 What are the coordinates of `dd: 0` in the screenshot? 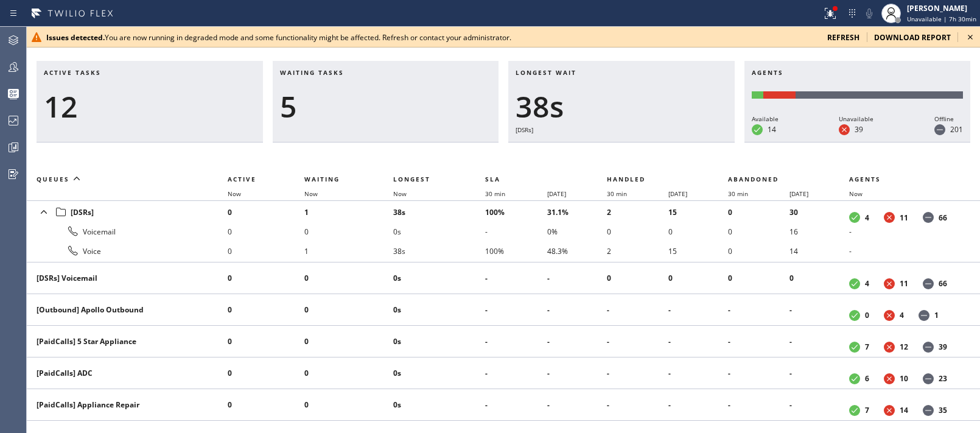 It's located at (867, 314).